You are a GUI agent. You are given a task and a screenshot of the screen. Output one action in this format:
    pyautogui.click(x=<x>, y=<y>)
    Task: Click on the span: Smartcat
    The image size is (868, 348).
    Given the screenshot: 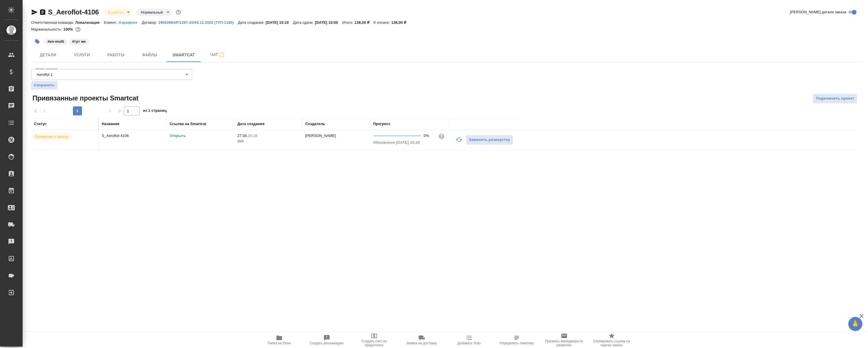 What is the action you would take?
    pyautogui.click(x=184, y=55)
    